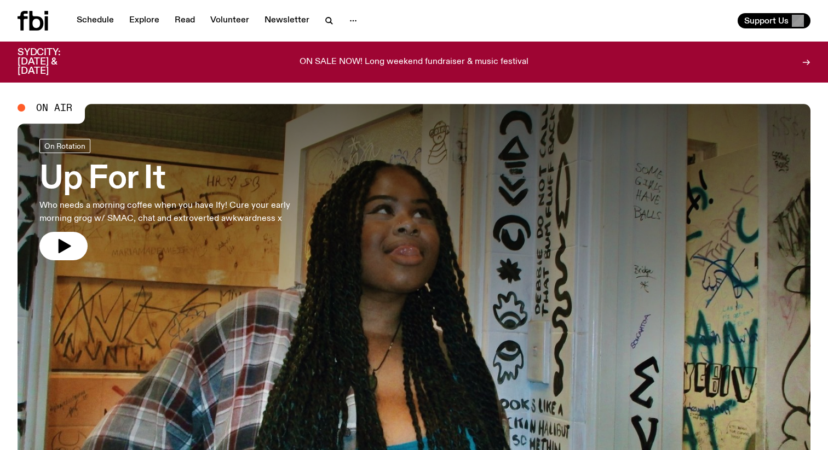 This screenshot has width=828, height=450. What do you see at coordinates (180, 212) in the screenshot?
I see `p: Who needs a morning coffee when you have Ify! Cure your early morning grog w/ SMAC, chat and extr...` at bounding box center [180, 212].